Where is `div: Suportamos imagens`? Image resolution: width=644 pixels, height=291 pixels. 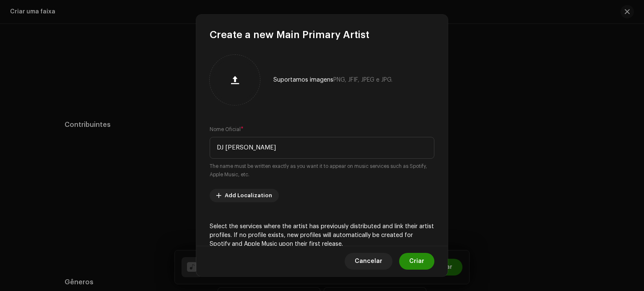
div: Suportamos imagens is located at coordinates (333, 80).